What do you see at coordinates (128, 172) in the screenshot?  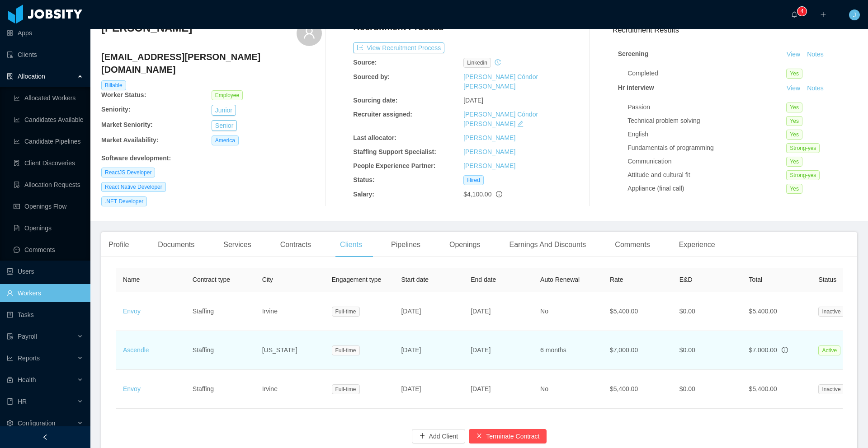 I see `span: ReactJS Developer` at bounding box center [128, 172].